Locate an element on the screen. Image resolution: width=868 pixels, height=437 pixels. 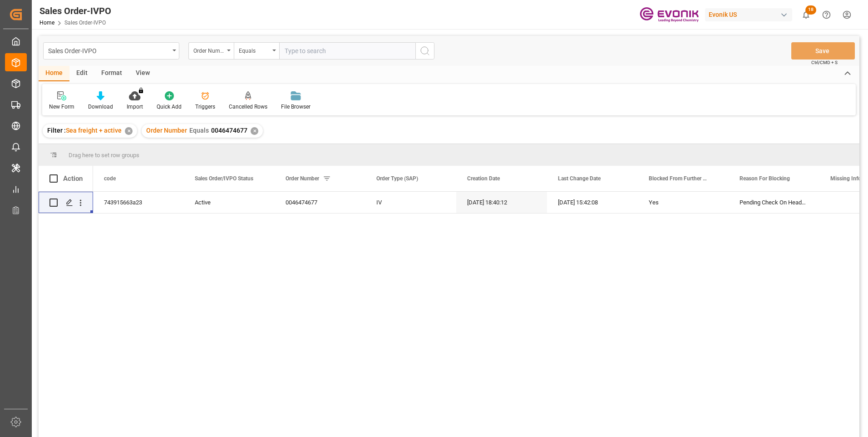
div: Edit is located at coordinates (82, 74).